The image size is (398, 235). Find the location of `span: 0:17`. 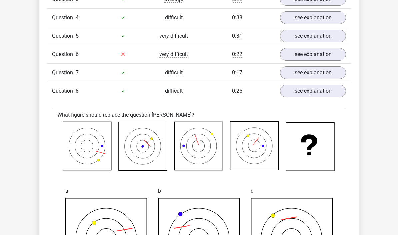

span: 0:17 is located at coordinates (237, 73).